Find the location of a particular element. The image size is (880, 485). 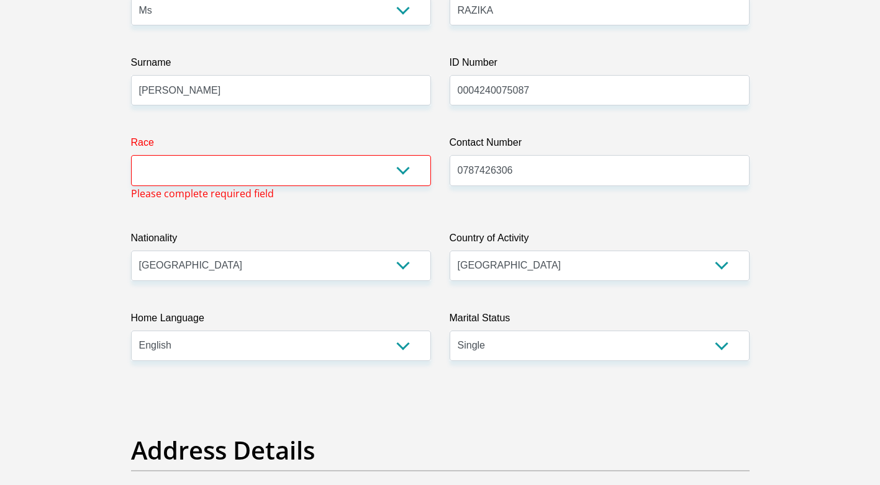

input: ID Number is located at coordinates (599, 90).